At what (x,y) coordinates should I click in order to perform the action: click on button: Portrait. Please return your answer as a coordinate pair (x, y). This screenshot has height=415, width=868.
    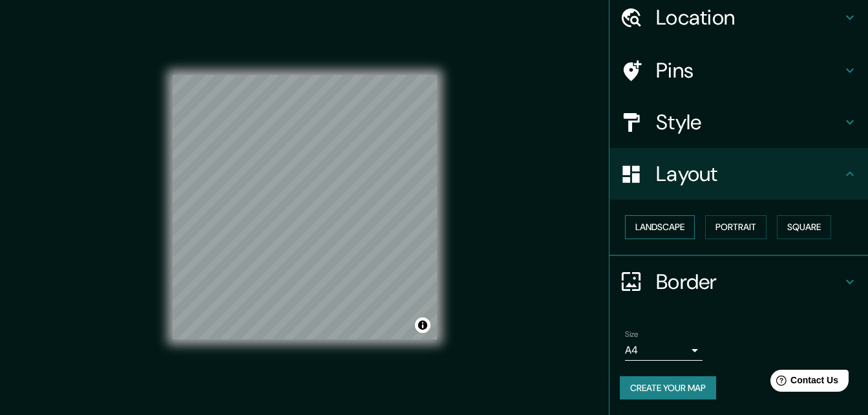
    Looking at the image, I should click on (736, 227).